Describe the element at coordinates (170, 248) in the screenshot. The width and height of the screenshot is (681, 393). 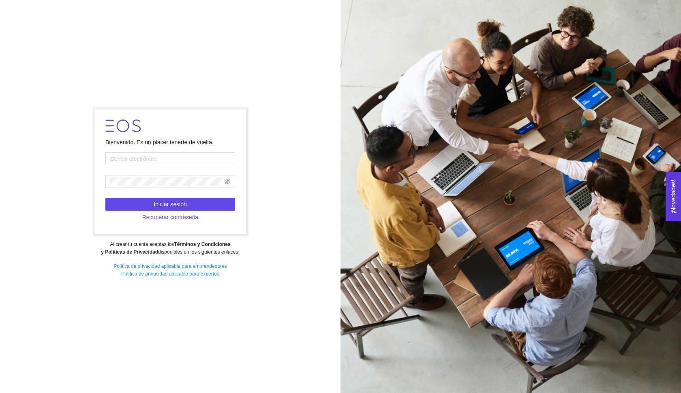
I see `div: Al crear tu cuenta aceptas los disponibles en los siguientes enlaces:` at that location.